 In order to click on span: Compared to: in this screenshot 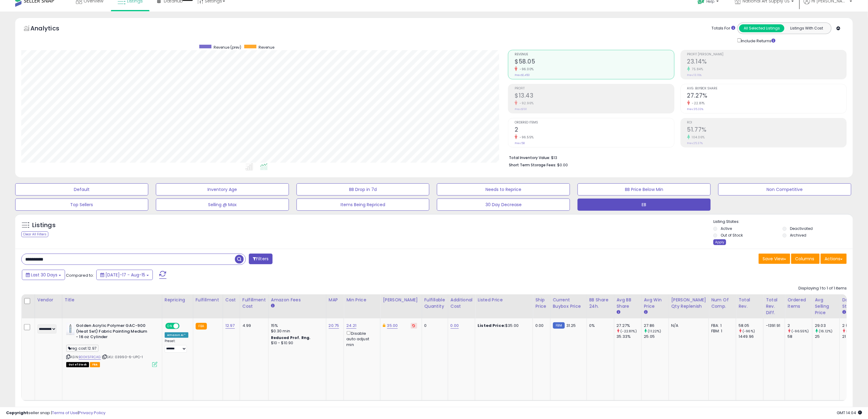, I will do `click(80, 275)`.